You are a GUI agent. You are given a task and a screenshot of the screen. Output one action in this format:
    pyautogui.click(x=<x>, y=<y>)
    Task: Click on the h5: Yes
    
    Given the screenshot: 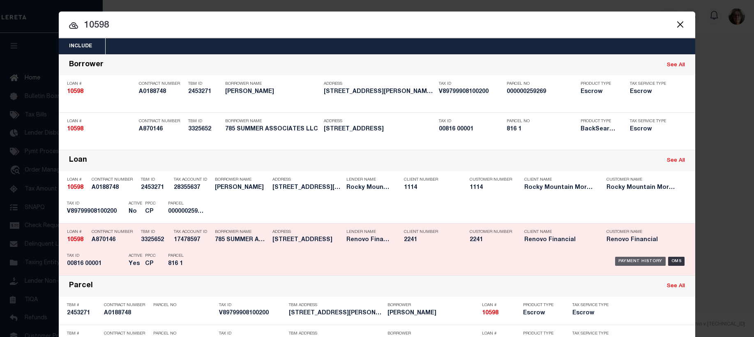 What is the action you would take?
    pyautogui.click(x=135, y=263)
    